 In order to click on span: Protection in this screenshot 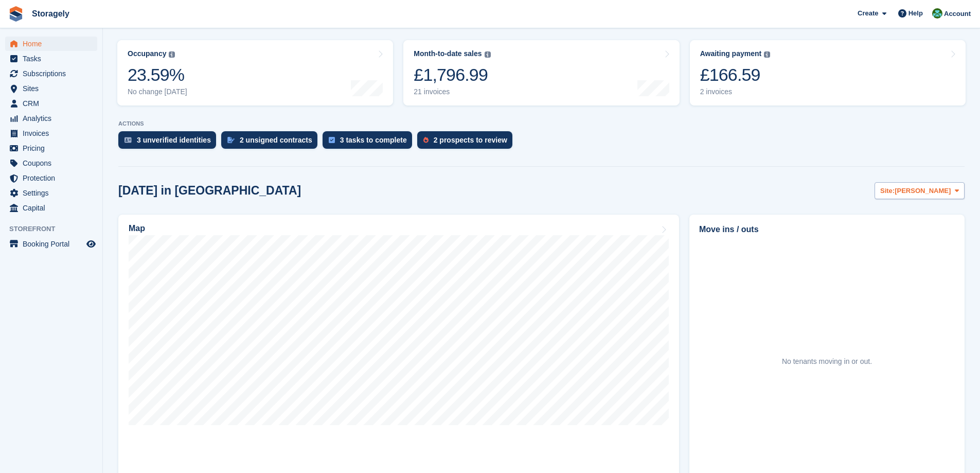, I will do `click(53, 178)`.